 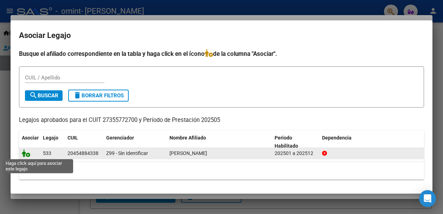 What do you see at coordinates (135, 142) in the screenshot?
I see `datatable-header-cell: Gerenciador` at bounding box center [135, 142].